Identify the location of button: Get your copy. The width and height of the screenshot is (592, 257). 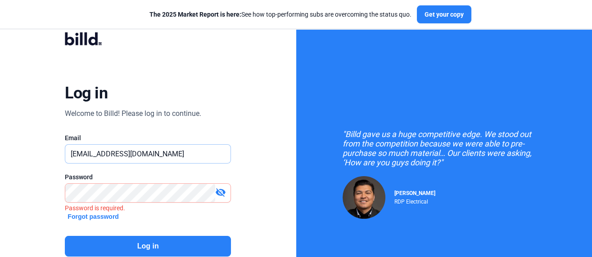
(444, 14).